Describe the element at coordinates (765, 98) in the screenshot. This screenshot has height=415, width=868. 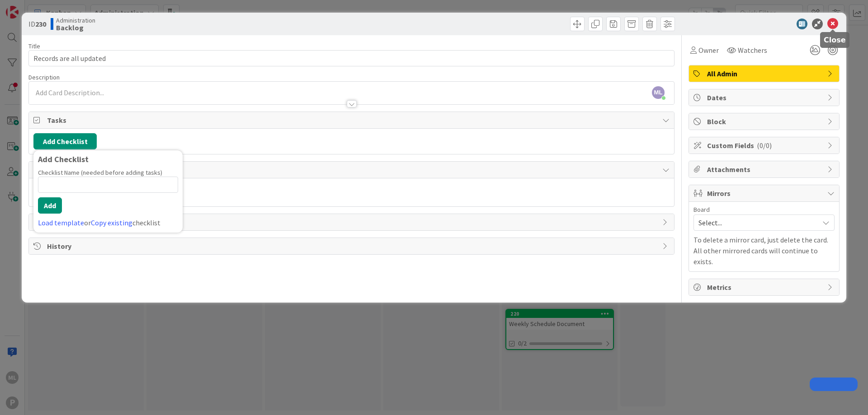
I see `span: Dates` at that location.